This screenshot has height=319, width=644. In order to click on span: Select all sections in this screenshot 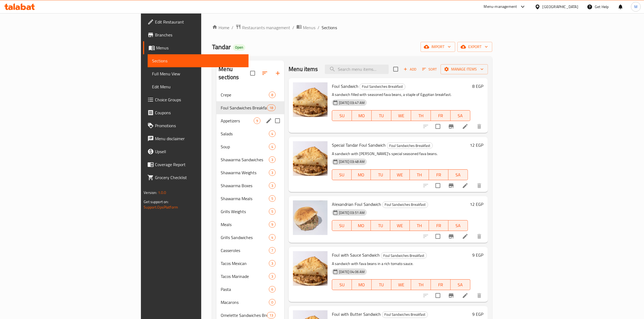, I will do `click(253, 73)`.